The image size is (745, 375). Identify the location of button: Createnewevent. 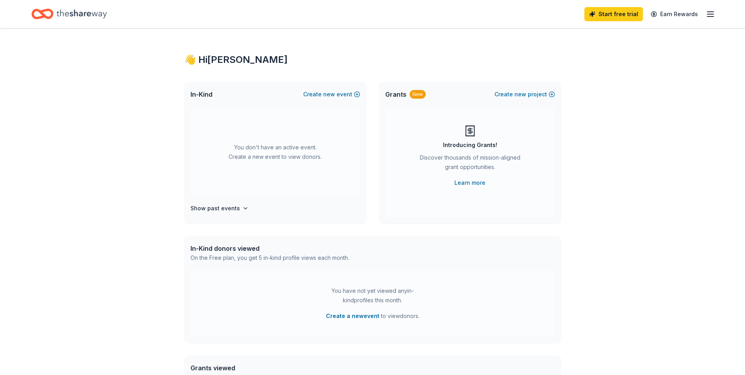
(332, 94).